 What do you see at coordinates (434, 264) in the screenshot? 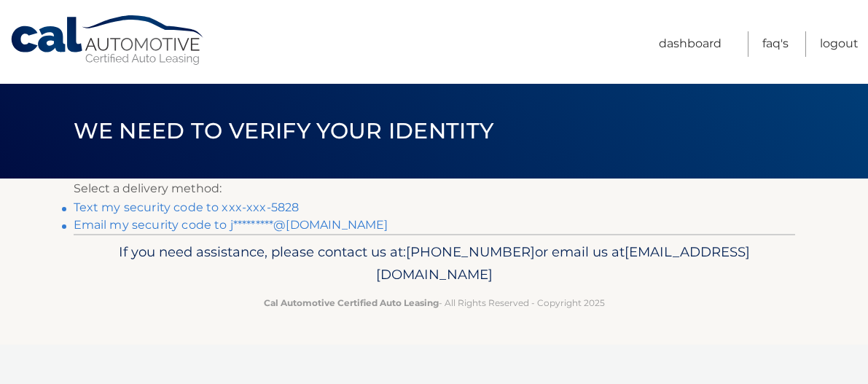
I see `p: If you need assistance, please contact us at: or email us at` at bounding box center [434, 264].